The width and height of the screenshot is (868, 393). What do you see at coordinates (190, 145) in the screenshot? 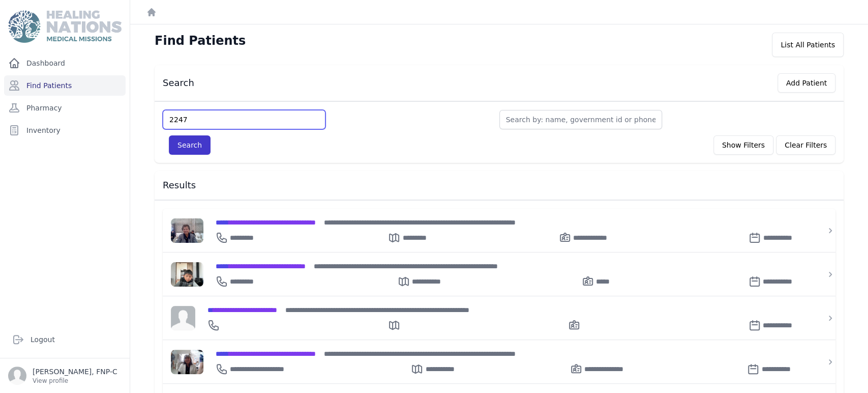
I see `button: Search` at bounding box center [190, 145].